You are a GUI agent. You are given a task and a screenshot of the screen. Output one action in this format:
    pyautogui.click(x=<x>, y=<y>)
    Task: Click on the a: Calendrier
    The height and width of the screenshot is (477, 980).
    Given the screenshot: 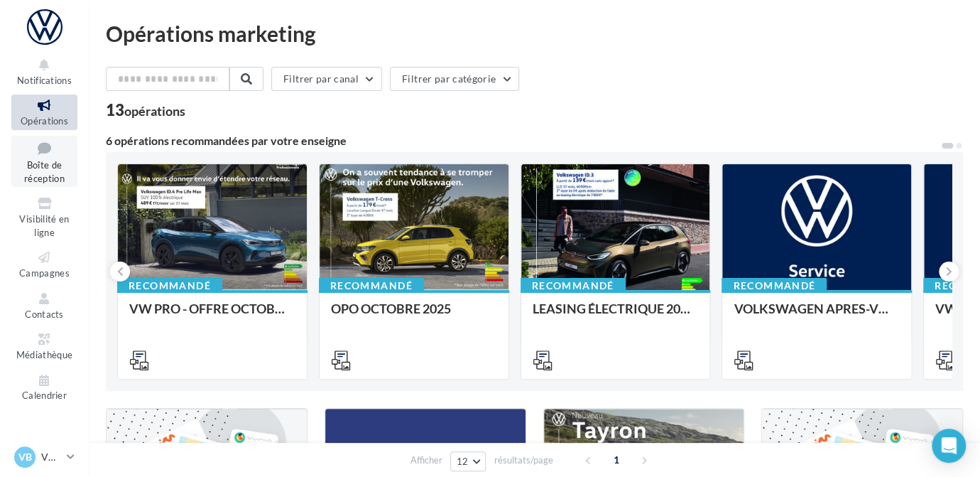 What is the action you would take?
    pyautogui.click(x=44, y=387)
    